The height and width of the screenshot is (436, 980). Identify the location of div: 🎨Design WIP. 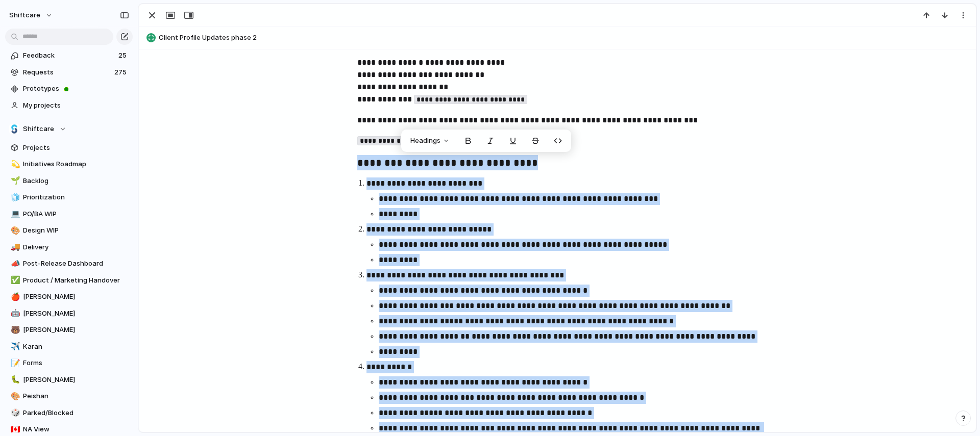
(69, 230).